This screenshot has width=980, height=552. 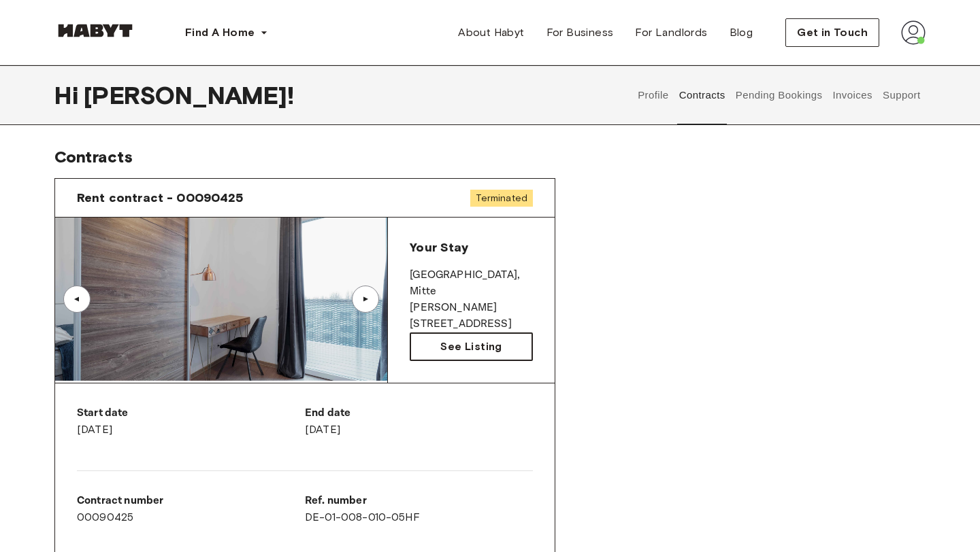 I want to click on button: Pending Bookings, so click(x=778, y=96).